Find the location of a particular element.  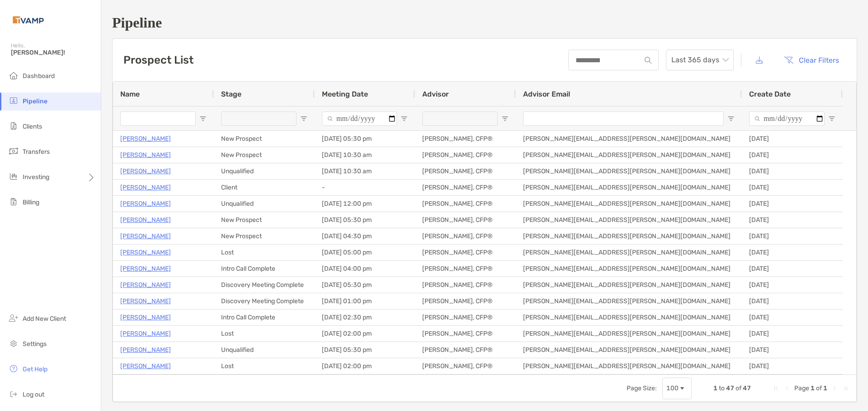

span: Investing is located at coordinates (35, 177).